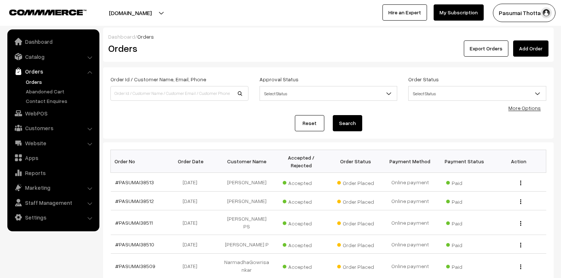 The height and width of the screenshot is (278, 561). Describe the element at coordinates (138, 162) in the screenshot. I see `th: Order No` at that location.